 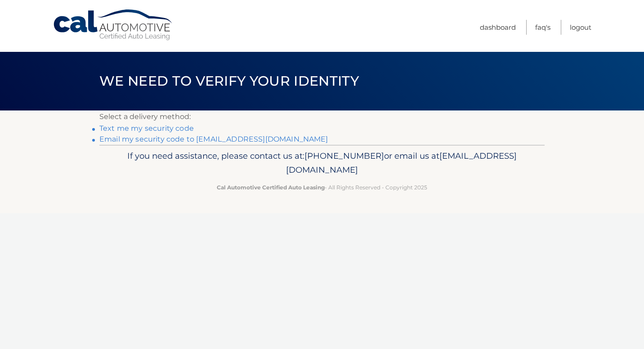 I want to click on a: Cal Automotive, so click(x=114, y=24).